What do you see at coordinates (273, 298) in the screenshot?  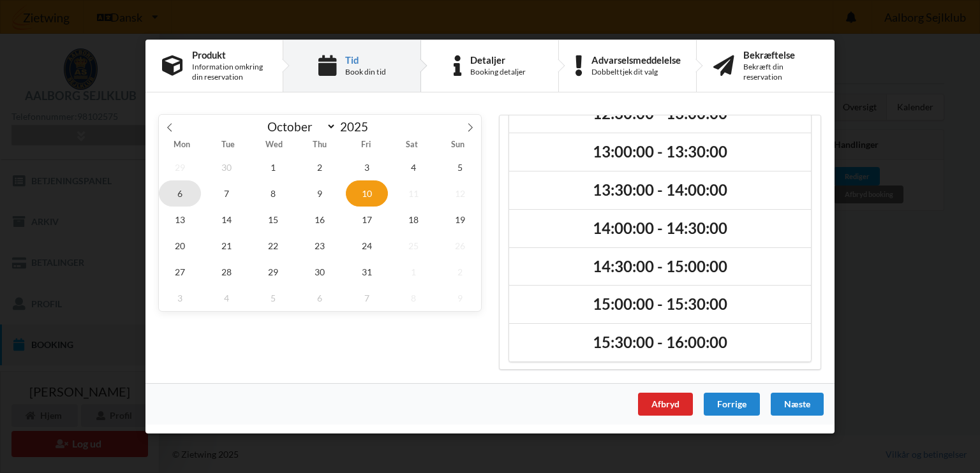 I see `span: November 5, 2025` at bounding box center [273, 298].